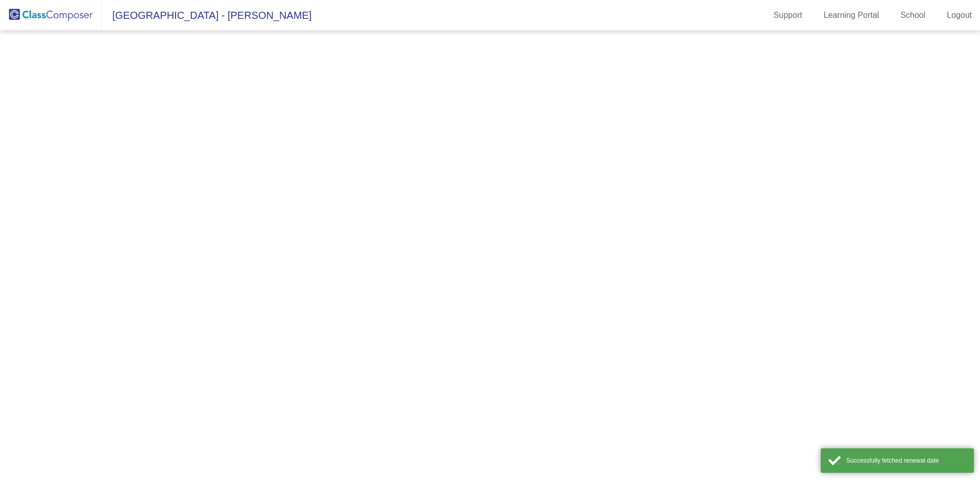 Image resolution: width=980 pixels, height=482 pixels. Describe the element at coordinates (913, 15) in the screenshot. I see `a: School` at that location.